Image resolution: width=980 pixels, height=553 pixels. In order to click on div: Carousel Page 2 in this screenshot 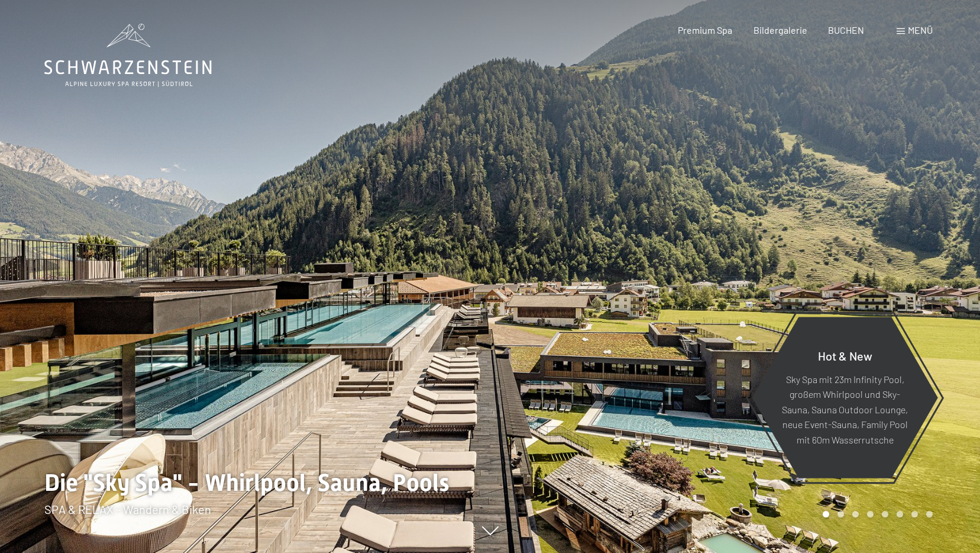, I will do `click(841, 514)`.